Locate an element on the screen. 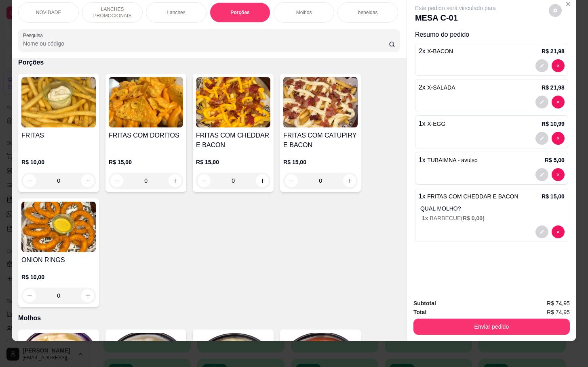 The width and height of the screenshot is (588, 367). strong: Total is located at coordinates (419, 312).